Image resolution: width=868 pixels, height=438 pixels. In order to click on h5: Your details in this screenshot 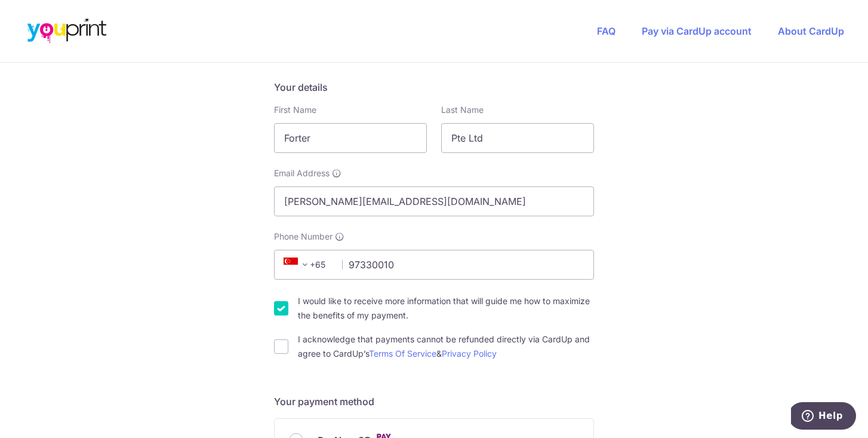, I will do `click(434, 87)`.